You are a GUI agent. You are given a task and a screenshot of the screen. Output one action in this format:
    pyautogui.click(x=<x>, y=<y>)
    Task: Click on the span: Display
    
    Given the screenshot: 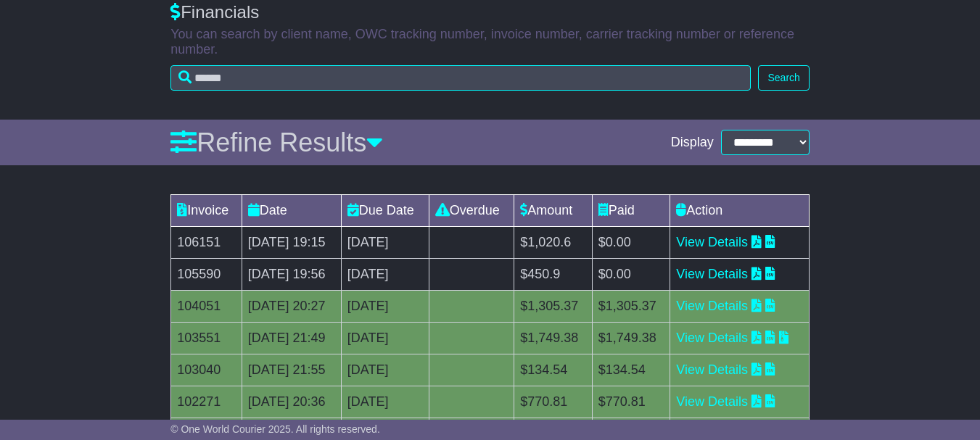 What is the action you would take?
    pyautogui.click(x=693, y=143)
    